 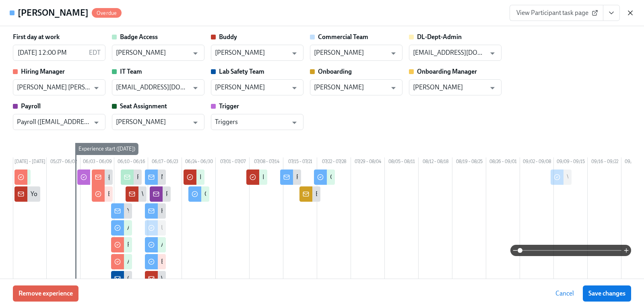 I want to click on strong: Commercial Team, so click(x=343, y=36).